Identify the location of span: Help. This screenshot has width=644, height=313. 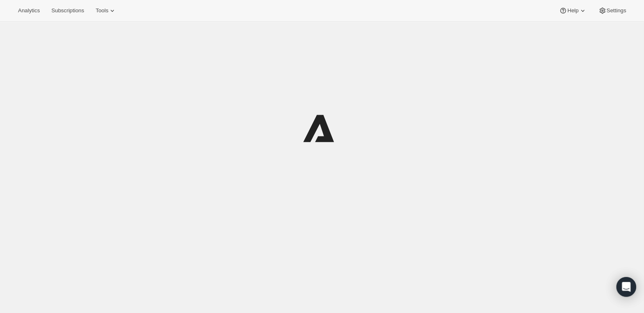
(572, 11).